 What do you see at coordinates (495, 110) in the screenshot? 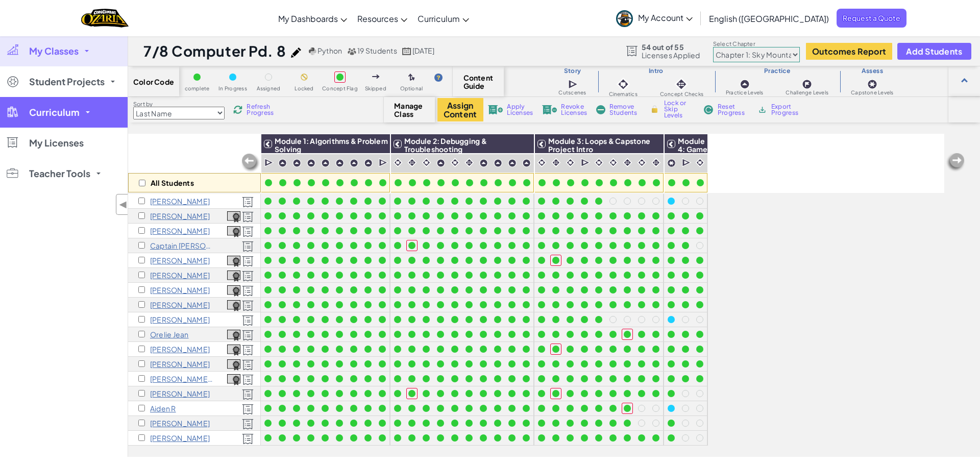
I see `img: IconLicenseApply.svg` at bounding box center [495, 110].